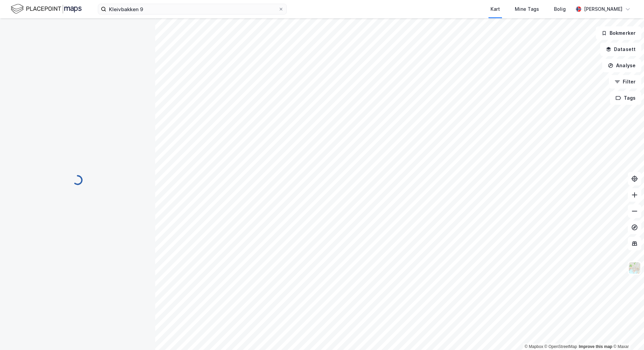  Describe the element at coordinates (46, 9) in the screenshot. I see `img: logo.f888ab2527a4732fd821a326f86c7f29.svg` at that location.